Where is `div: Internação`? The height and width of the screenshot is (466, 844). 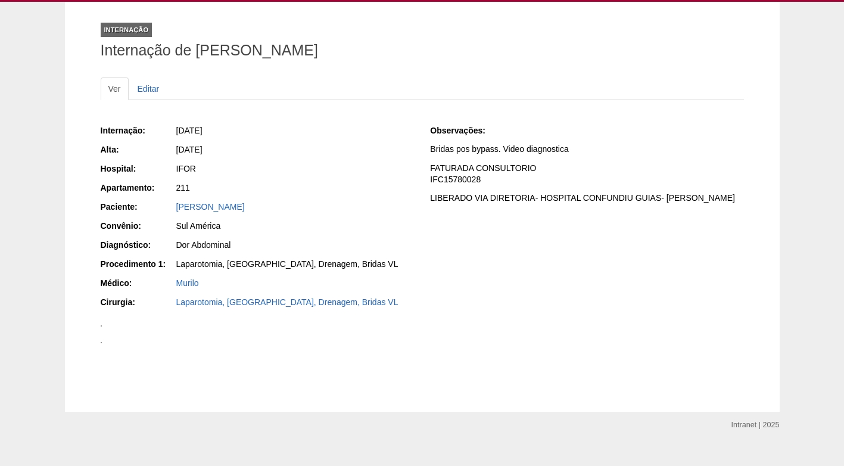
div: Internação is located at coordinates (126, 30).